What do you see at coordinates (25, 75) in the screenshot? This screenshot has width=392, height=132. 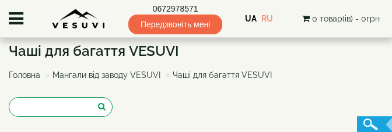 I see `a: Головна` at bounding box center [25, 75].